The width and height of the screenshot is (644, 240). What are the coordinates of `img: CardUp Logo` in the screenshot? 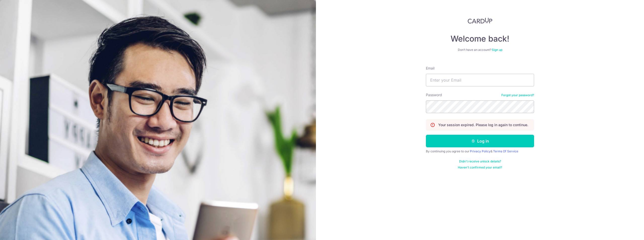 It's located at (480, 20).